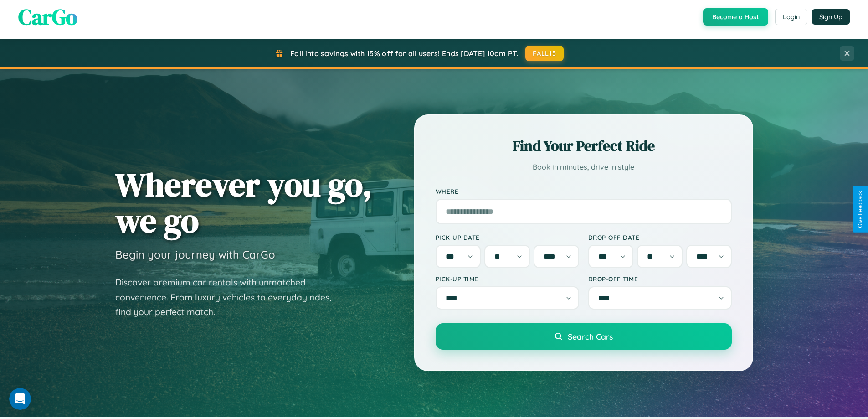  I want to click on label: Pick-up Date, so click(508, 237).